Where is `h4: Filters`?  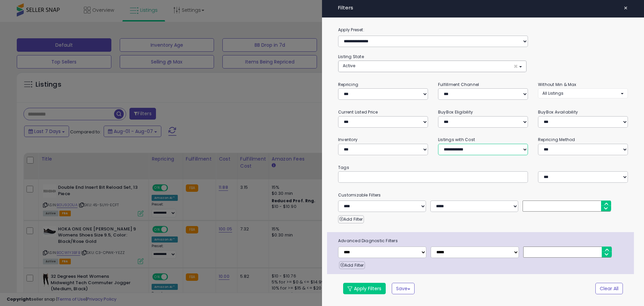
h4: Filters is located at coordinates (483, 8).